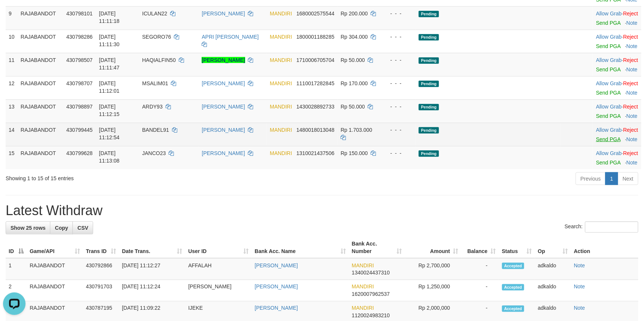 This screenshot has height=321, width=644. Describe the element at coordinates (433, 248) in the screenshot. I see `th: Amount: activate to sort column ascending` at that location.